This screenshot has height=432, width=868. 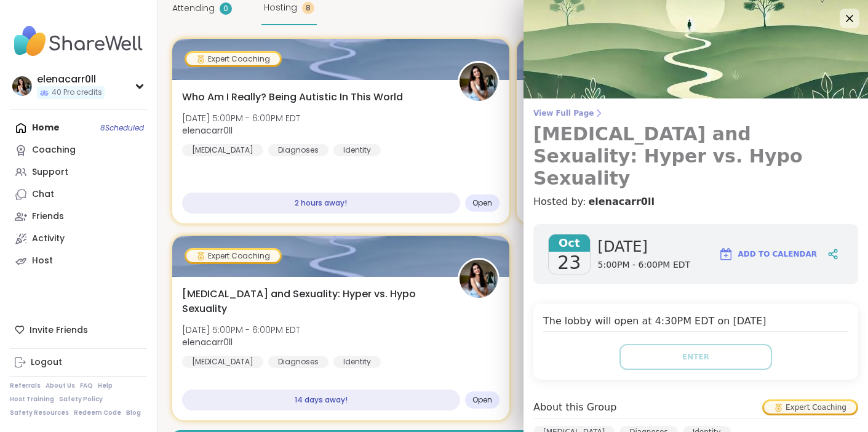 I want to click on div: 0, so click(x=226, y=9).